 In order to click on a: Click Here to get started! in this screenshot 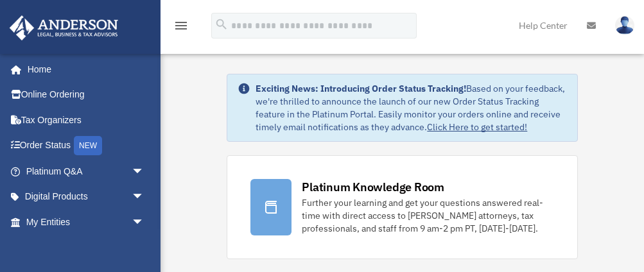, I will do `click(477, 127)`.